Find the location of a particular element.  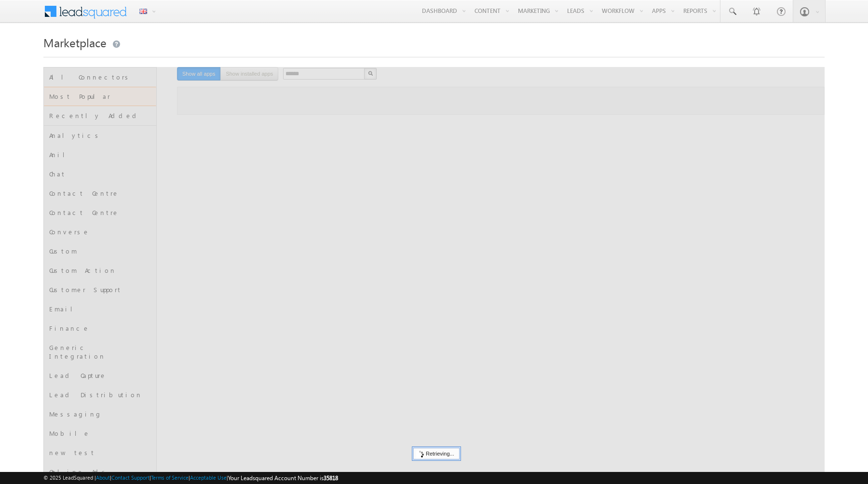

span: Marketplace is located at coordinates (75, 42).